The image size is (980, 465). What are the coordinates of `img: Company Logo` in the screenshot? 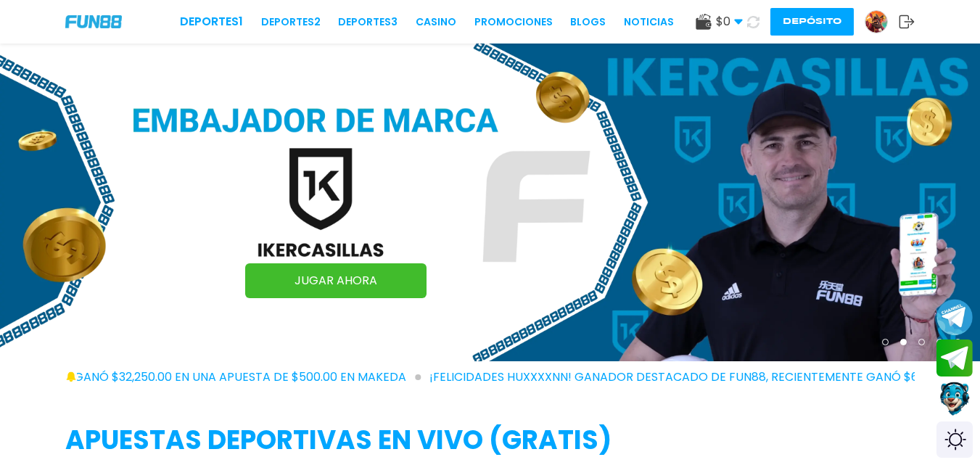 It's located at (93, 21).